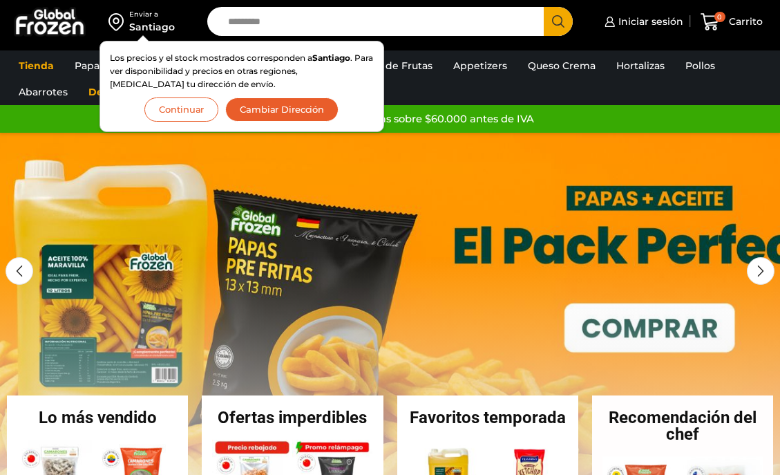  What do you see at coordinates (562, 66) in the screenshot?
I see `a: Queso Crema` at bounding box center [562, 66].